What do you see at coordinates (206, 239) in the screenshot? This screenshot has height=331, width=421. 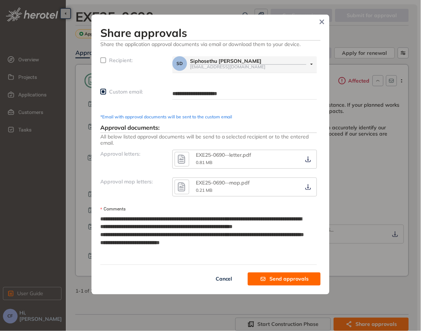 I see `textarea: Comments` at bounding box center [206, 239].